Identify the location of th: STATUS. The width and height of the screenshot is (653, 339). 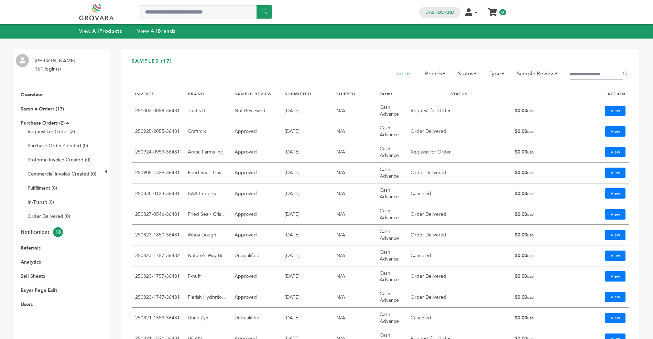
(459, 94).